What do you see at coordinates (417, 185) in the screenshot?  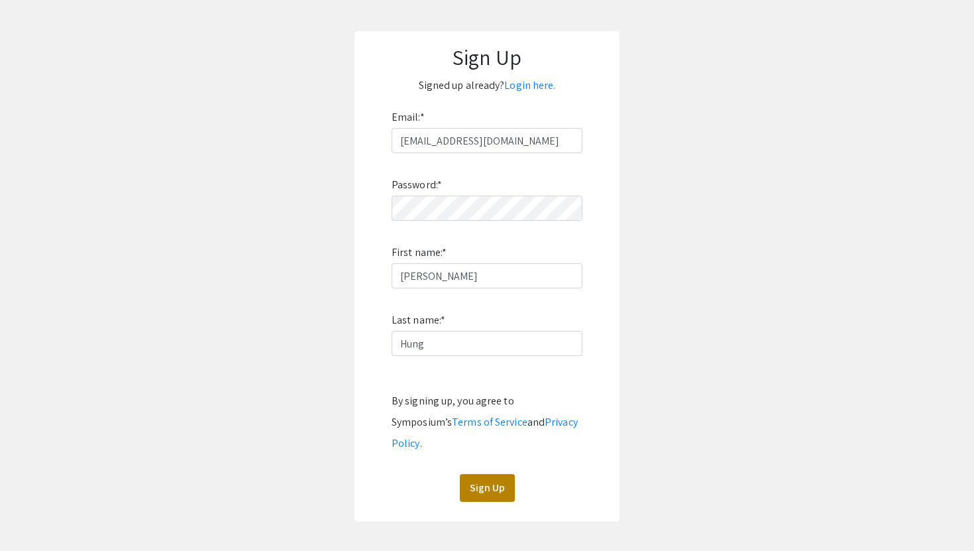 I see `label: Password:` at bounding box center [417, 185].